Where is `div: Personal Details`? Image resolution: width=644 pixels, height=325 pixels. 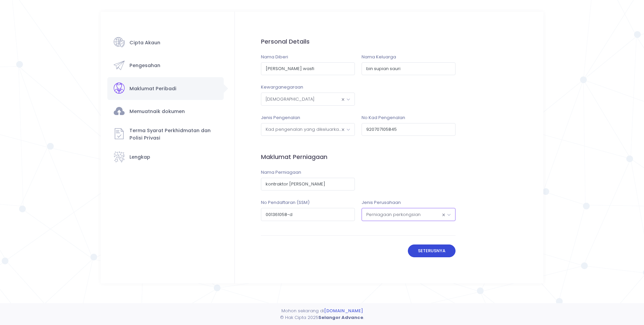
div: Personal Details is located at coordinates (358, 41).